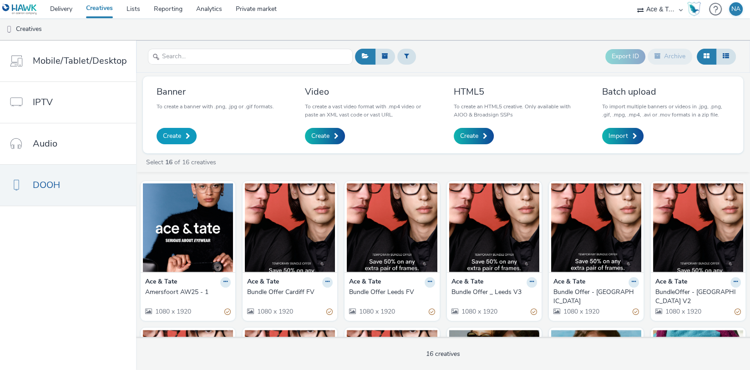 Image resolution: width=750 pixels, height=370 pixels. Describe the element at coordinates (670, 56) in the screenshot. I see `button: Archive` at that location.